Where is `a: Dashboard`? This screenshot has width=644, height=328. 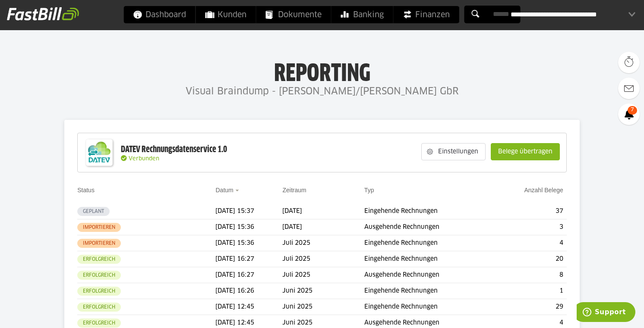 a: Dashboard is located at coordinates (160, 15).